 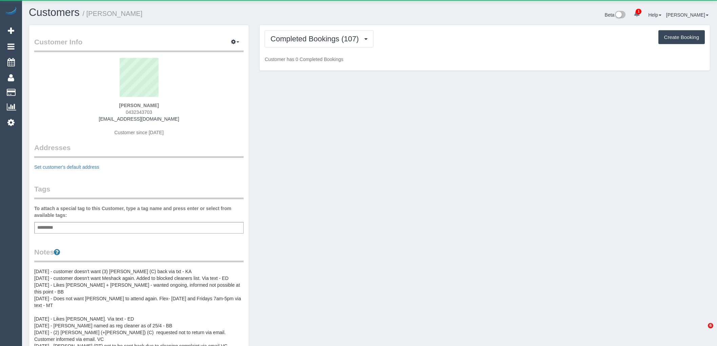 What do you see at coordinates (710, 325) in the screenshot?
I see `span: 6` at bounding box center [710, 325].